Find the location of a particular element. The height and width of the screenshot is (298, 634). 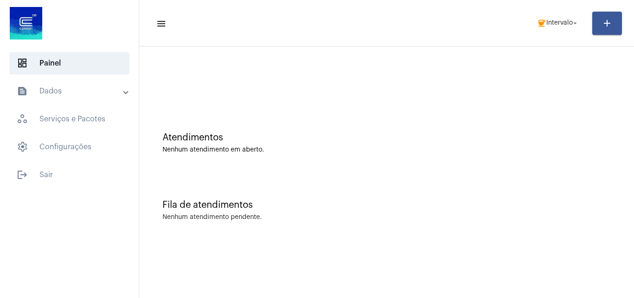

span: Painel is located at coordinates (69, 63).